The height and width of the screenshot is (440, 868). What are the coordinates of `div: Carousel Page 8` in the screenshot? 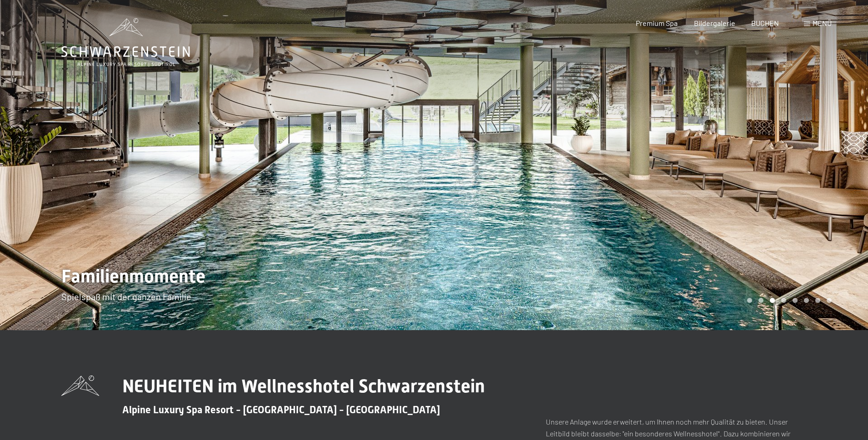 It's located at (829, 300).